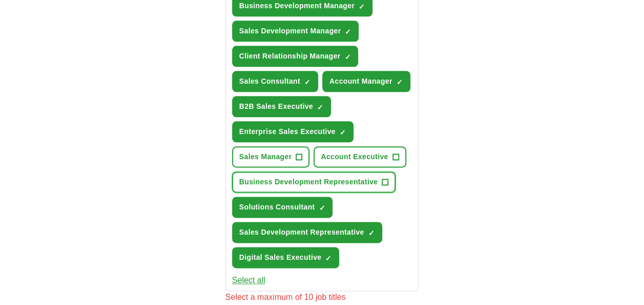 The width and height of the screenshot is (644, 305). What do you see at coordinates (359, 156) in the screenshot?
I see `button: Account Executive` at bounding box center [359, 156].